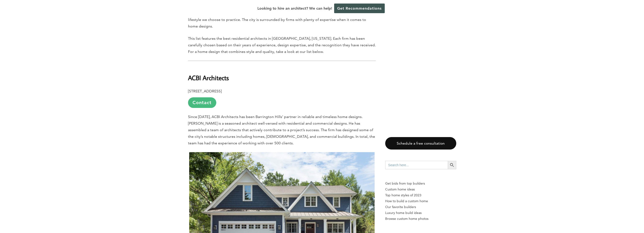 The width and height of the screenshot is (644, 233). Describe the element at coordinates (421, 219) in the screenshot. I see `a: Browse custom home photos` at that location.